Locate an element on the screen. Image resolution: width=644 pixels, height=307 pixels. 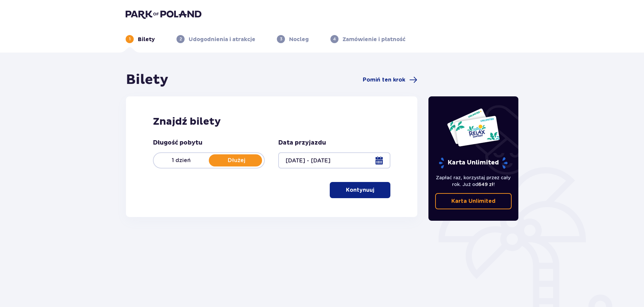
p: 1 is located at coordinates (130, 39).